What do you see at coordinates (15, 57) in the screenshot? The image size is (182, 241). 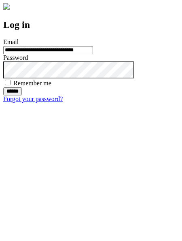 I see `label: Password` at bounding box center [15, 57].